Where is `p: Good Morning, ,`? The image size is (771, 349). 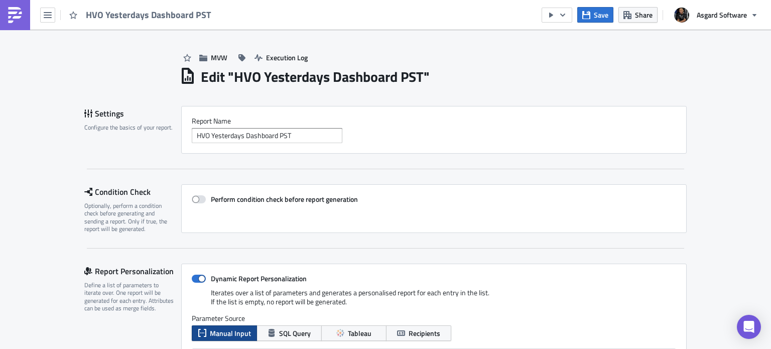 p: Good Morning, , is located at coordinates (295, 46).